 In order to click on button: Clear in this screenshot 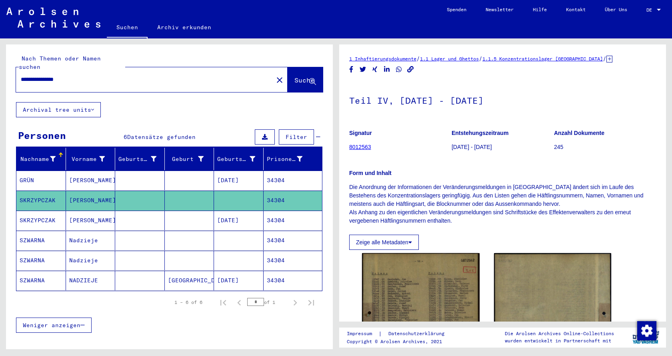, I will do `click(280, 80)`.